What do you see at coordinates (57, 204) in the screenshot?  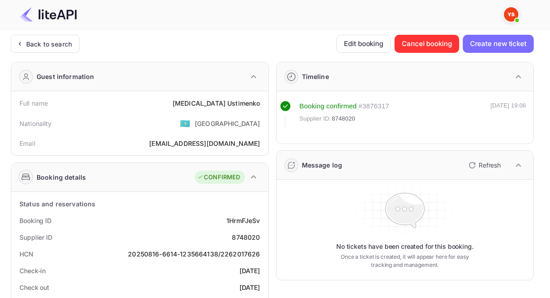 I see `div: Status and reservations` at bounding box center [57, 204].